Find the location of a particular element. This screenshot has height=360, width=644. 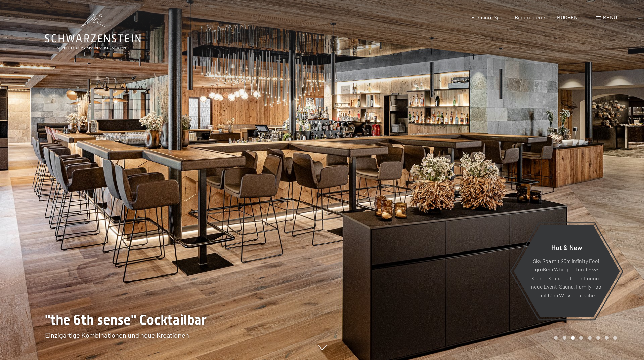

div: Carousel Page 4 is located at coordinates (581, 338).